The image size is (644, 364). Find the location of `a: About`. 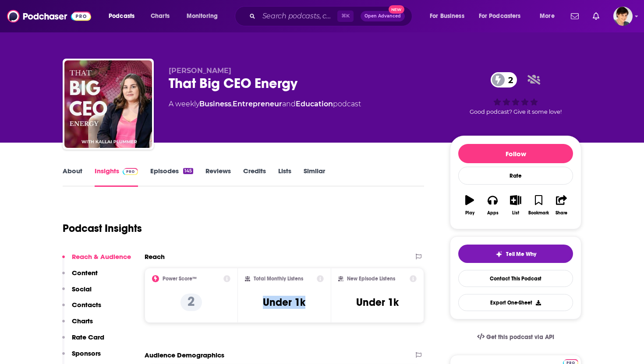

a: About is located at coordinates (72, 177).